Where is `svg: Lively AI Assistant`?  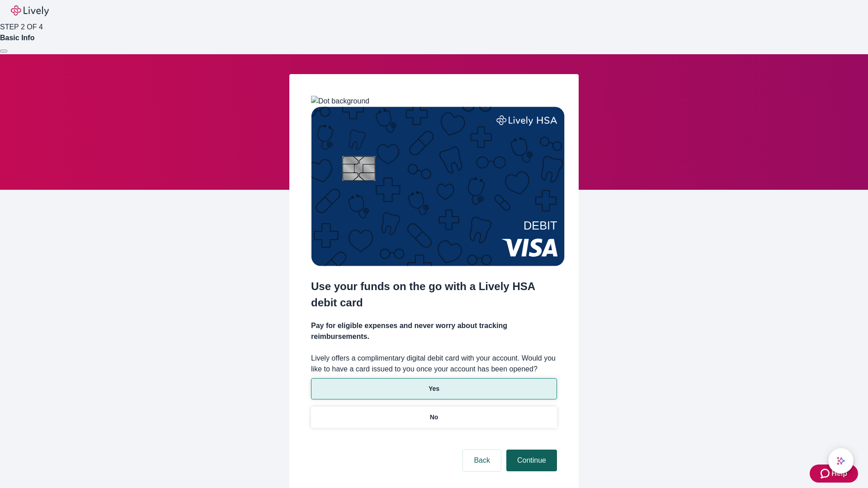 svg: Lively AI Assistant is located at coordinates (840, 461).